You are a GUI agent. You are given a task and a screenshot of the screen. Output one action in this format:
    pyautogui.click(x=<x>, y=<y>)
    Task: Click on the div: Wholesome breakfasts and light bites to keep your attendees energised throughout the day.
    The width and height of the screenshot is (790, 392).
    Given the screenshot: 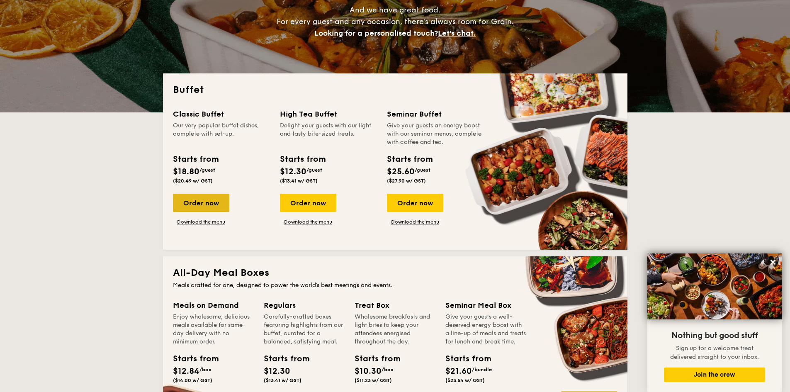 What is the action you would take?
    pyautogui.click(x=395, y=329)
    